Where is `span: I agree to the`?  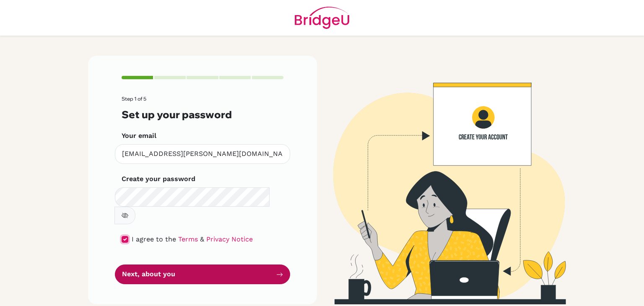
span: I agree to the is located at coordinates (154, 239).